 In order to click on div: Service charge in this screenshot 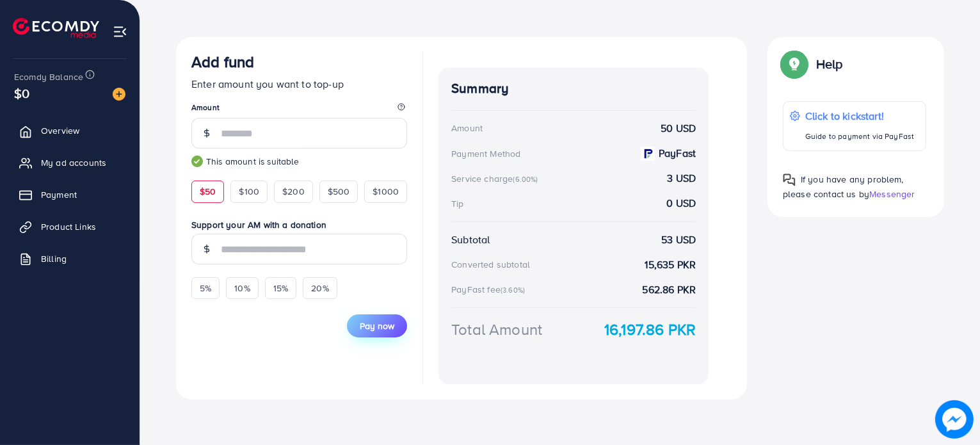, I will do `click(497, 179)`.